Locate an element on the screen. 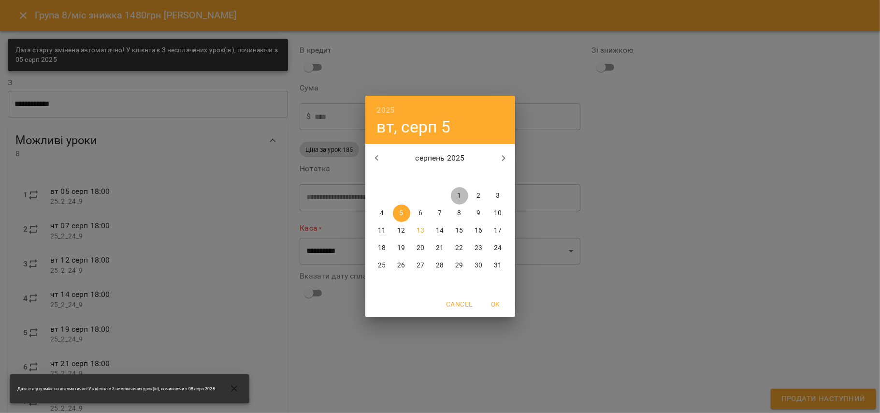  p: 12 is located at coordinates (401, 231).